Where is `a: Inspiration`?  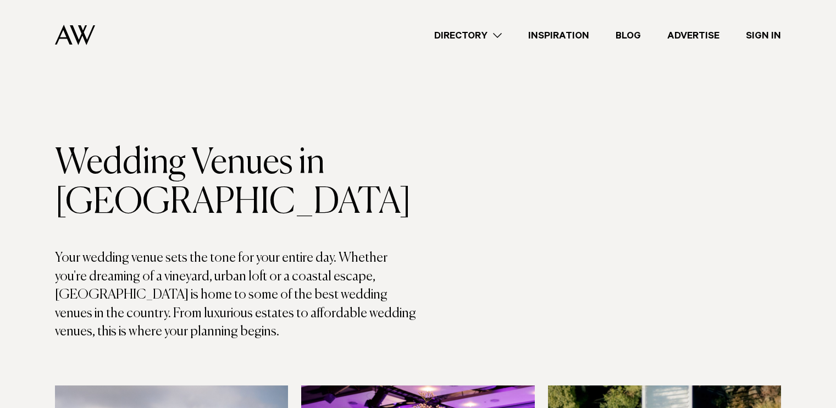
a: Inspiration is located at coordinates (558, 35).